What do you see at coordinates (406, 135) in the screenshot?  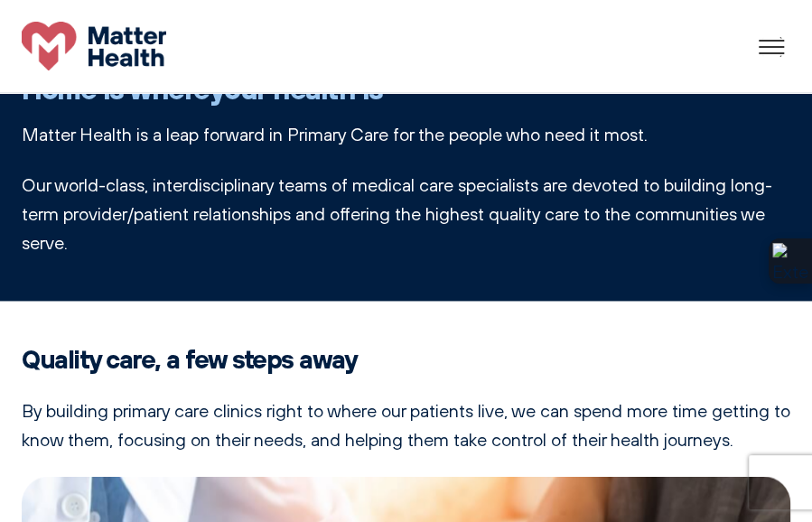 I see `p: Matter Health is a leap forward in Primary Care for the people who need it most.` at bounding box center [406, 135].